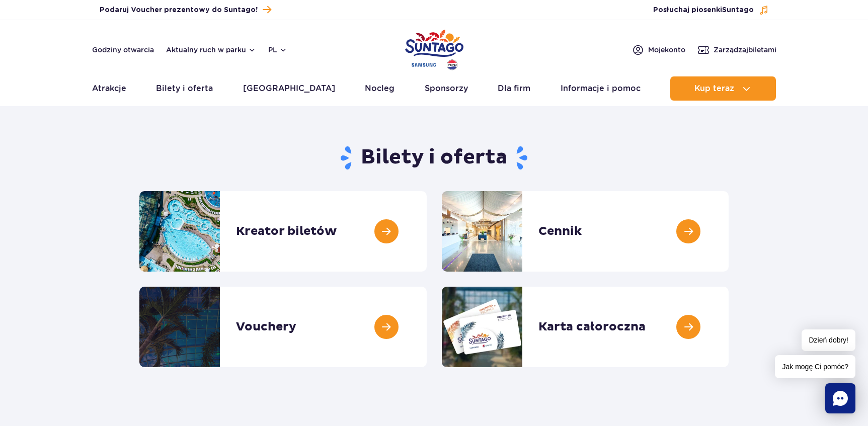  I want to click on button: Kup teraz, so click(723, 88).